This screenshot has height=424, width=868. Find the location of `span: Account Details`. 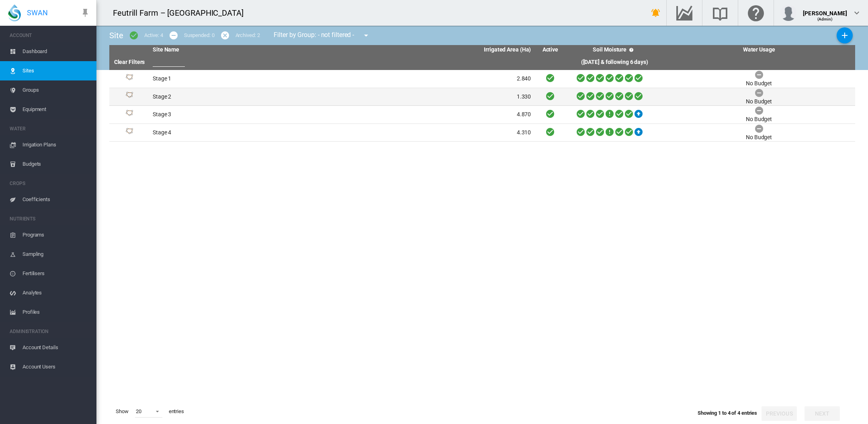

span: Account Details is located at coordinates (56, 348).